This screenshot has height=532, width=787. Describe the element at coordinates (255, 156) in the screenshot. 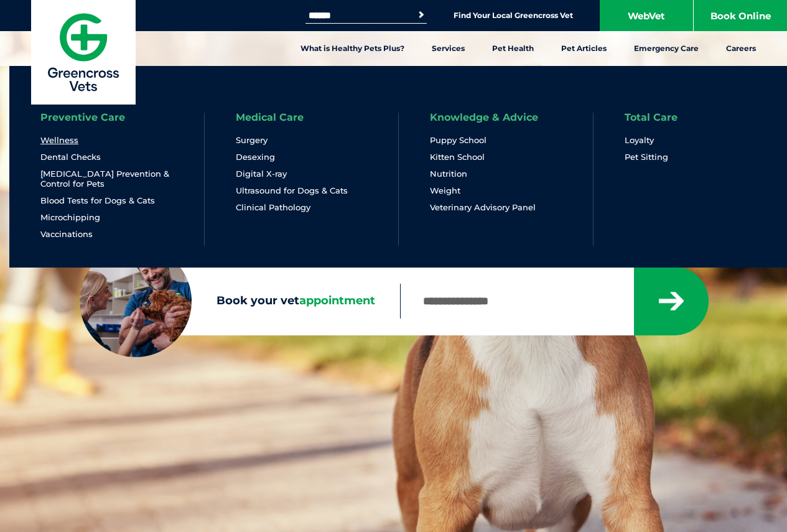

I see `a: Desexing` at that location.